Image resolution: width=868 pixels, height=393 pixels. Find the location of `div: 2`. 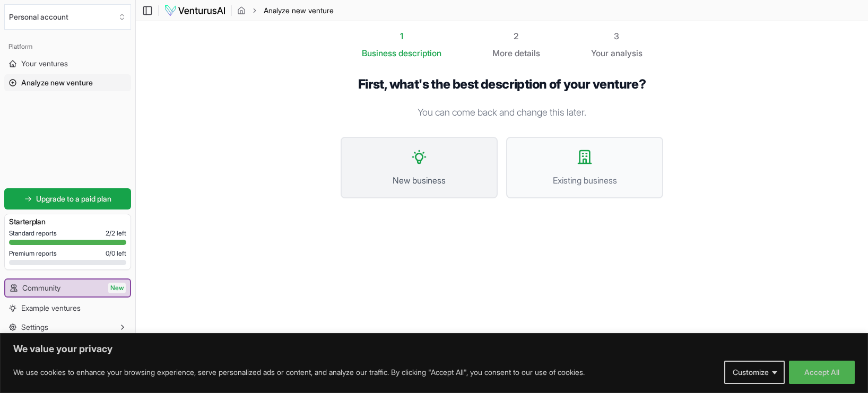

div: 2 is located at coordinates (517, 36).